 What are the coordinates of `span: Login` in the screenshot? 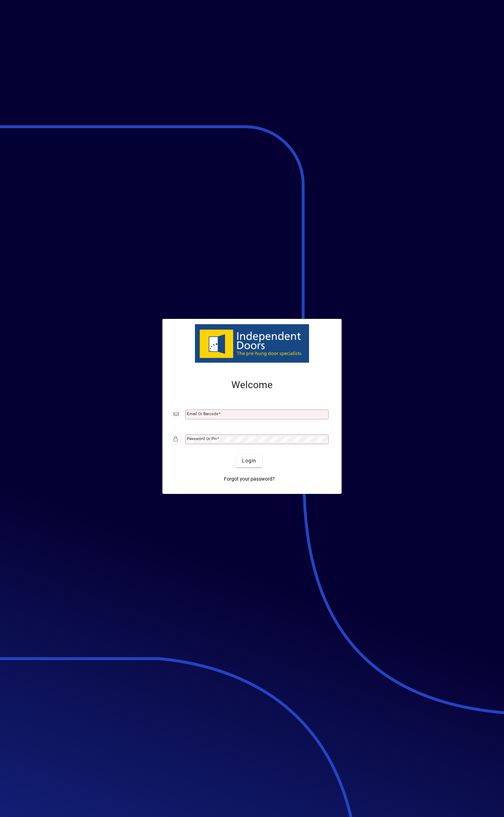 It's located at (249, 460).